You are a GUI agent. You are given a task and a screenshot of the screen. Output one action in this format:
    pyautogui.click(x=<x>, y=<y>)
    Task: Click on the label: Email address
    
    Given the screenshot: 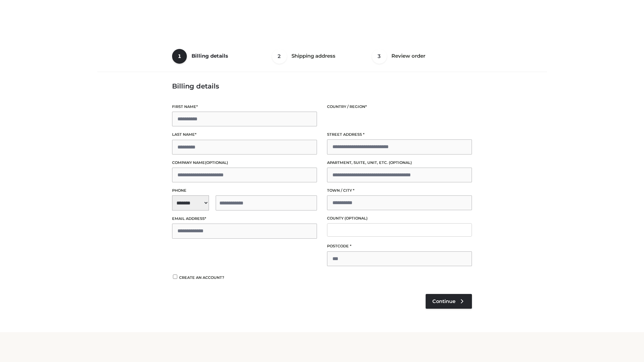 What is the action you would take?
    pyautogui.click(x=245, y=219)
    